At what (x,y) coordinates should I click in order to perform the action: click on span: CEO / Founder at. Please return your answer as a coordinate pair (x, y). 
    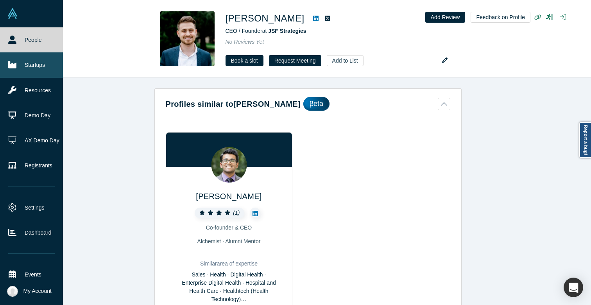
    Looking at the image, I should click on (266, 31).